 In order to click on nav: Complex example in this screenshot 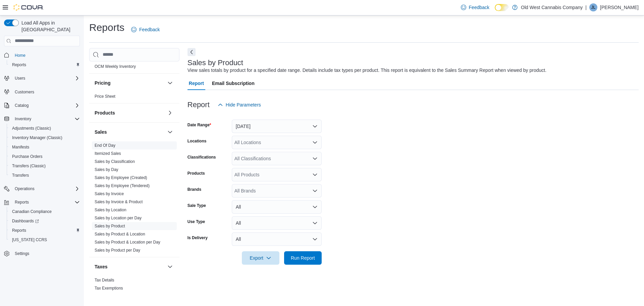, I will do `click(42, 162)`.